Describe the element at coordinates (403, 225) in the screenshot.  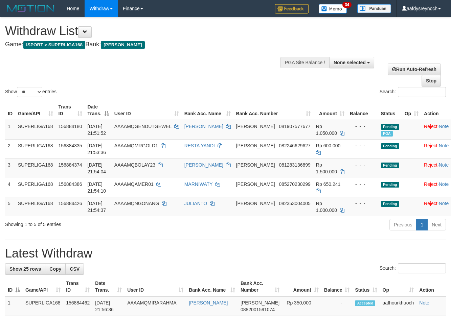
I see `a: Previous` at that location.